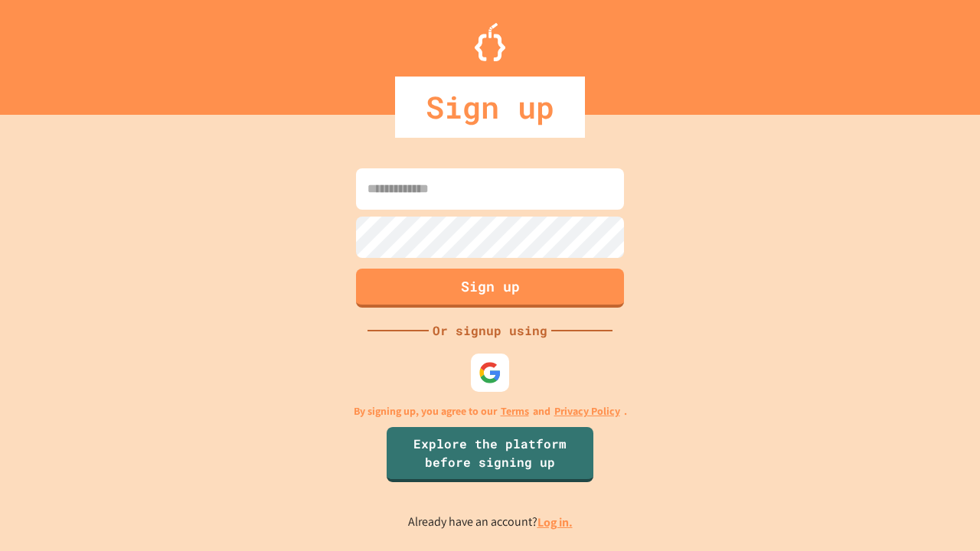  Describe the element at coordinates (587, 411) in the screenshot. I see `a: Privacy Policy` at that location.